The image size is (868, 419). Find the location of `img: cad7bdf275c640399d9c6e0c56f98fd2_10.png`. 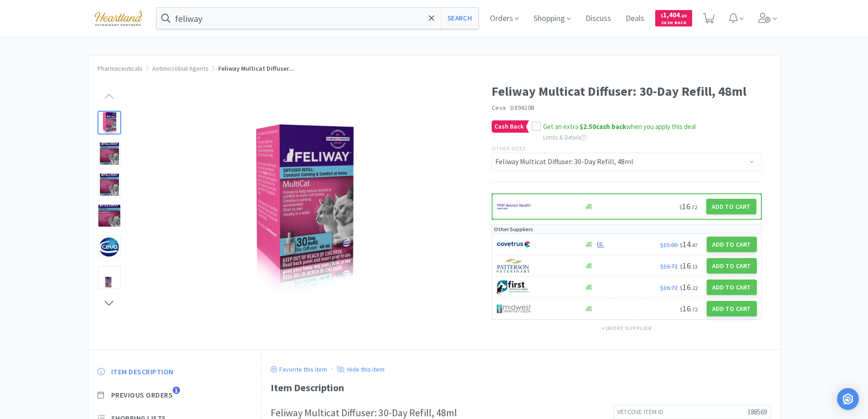

img: cad7bdf275c640399d9c6e0c56f98fd2_10.png is located at coordinates (119, 18).